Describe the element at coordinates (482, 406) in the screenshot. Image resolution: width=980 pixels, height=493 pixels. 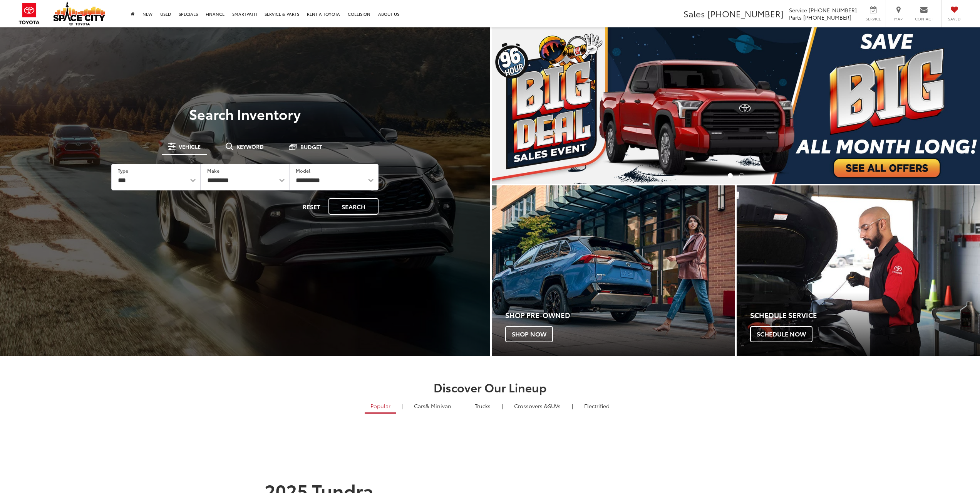
I see `a: Trucks` at that location.